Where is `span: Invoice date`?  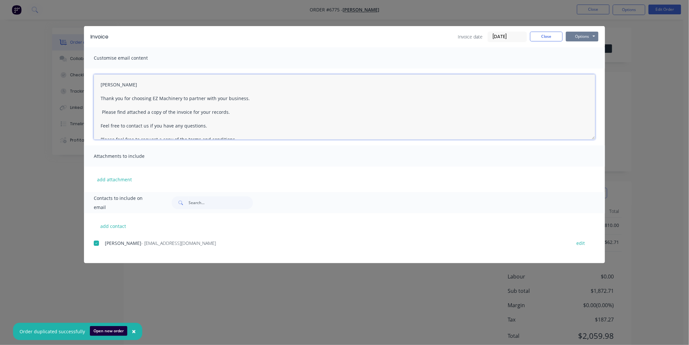 span: Invoice date is located at coordinates (470, 36).